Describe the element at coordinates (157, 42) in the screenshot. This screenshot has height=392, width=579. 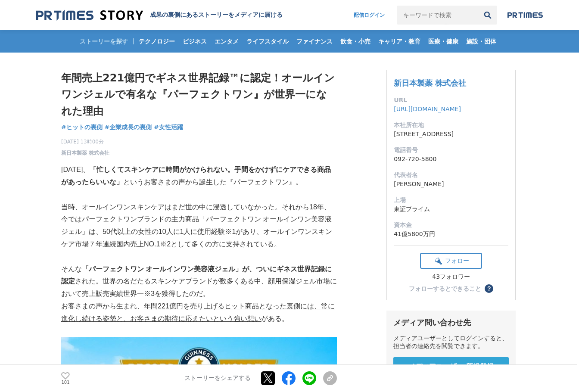
I see `span: テクノロジー` at that location.